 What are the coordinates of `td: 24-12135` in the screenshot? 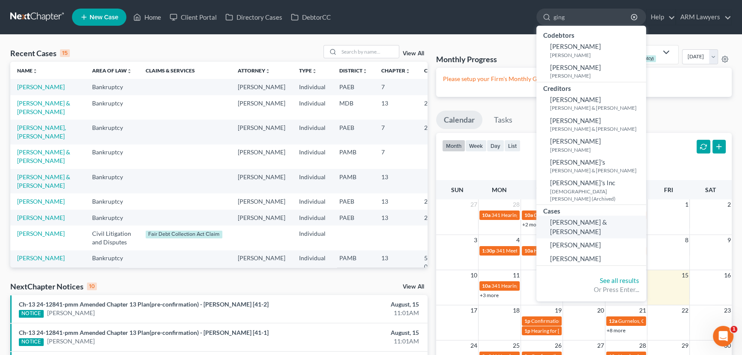 It's located at (438, 217).